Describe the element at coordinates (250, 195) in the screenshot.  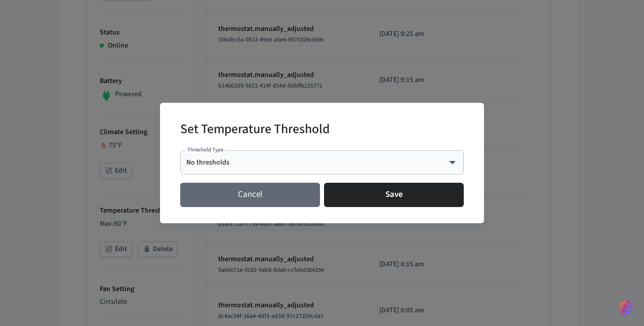
I see `button: Cancel` at that location.